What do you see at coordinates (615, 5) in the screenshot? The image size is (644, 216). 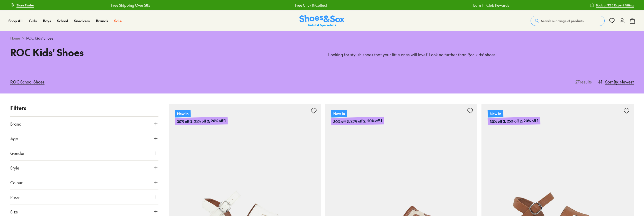 I see `span: Book a FREE Expert Fitting` at bounding box center [615, 5].